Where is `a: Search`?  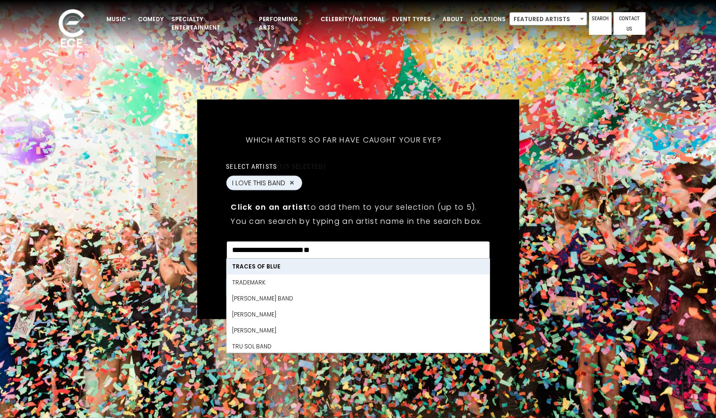 a: Search is located at coordinates (600, 24).